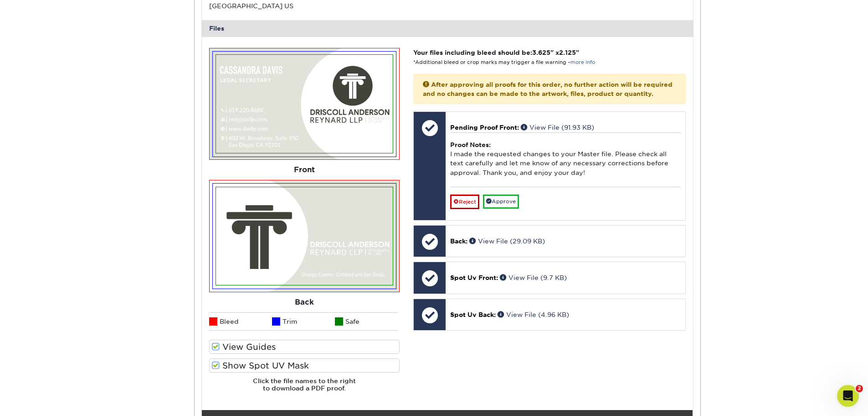 The width and height of the screenshot is (868, 416). I want to click on strong: Proof Notes:, so click(470, 145).